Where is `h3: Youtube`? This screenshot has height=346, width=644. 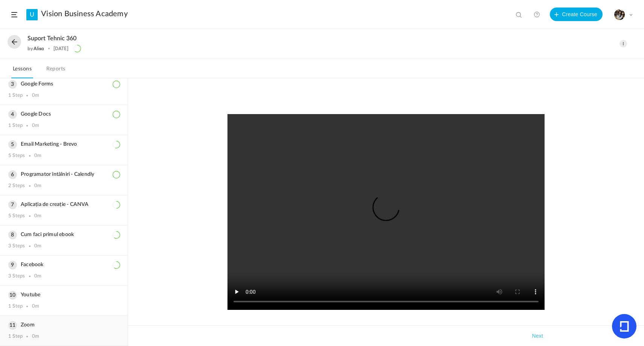
h3: Youtube is located at coordinates (63, 295).